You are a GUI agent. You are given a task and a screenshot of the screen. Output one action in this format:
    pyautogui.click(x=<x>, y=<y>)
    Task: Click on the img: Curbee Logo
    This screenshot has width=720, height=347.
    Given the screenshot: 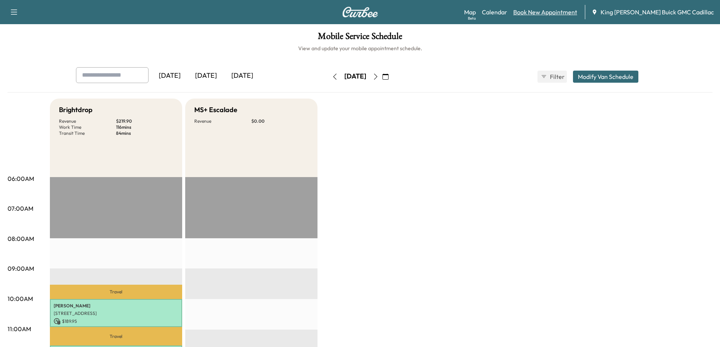 What is the action you would take?
    pyautogui.click(x=360, y=12)
    